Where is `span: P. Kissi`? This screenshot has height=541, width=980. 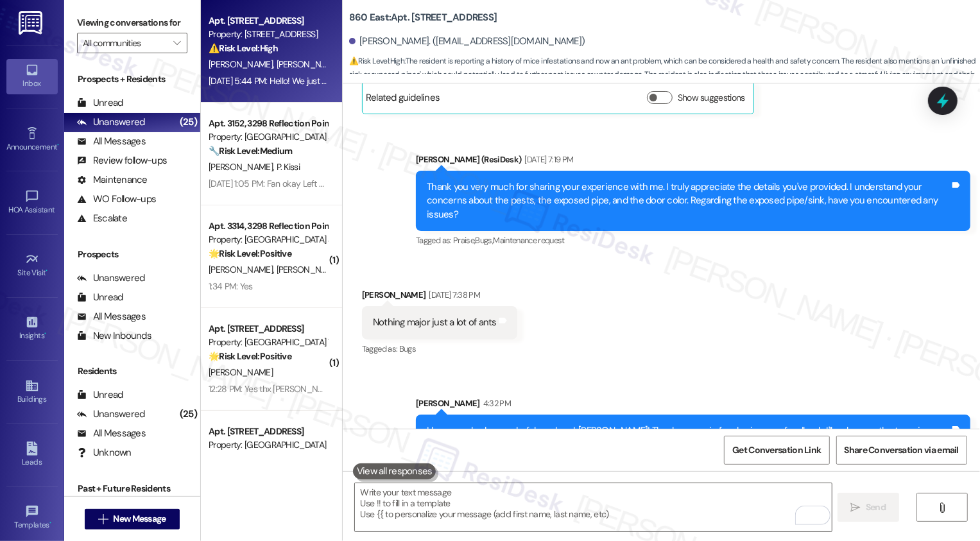 span: P. Kissi is located at coordinates (287, 167).